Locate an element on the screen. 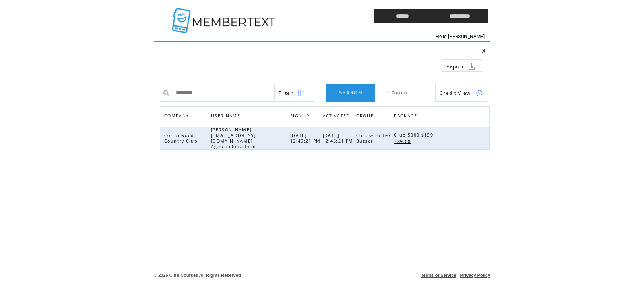 The image size is (644, 303). a: ACTIVATED is located at coordinates (338, 116).